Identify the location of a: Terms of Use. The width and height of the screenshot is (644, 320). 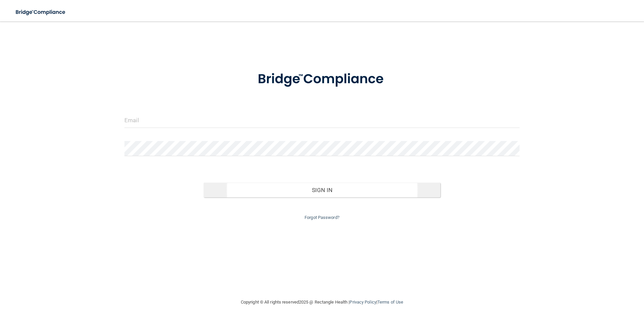
(390, 302).